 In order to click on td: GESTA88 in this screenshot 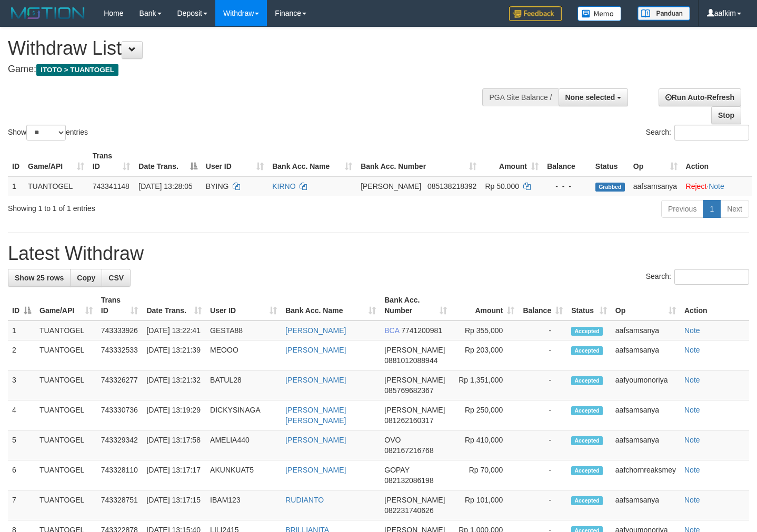, I will do `click(243, 330)`.